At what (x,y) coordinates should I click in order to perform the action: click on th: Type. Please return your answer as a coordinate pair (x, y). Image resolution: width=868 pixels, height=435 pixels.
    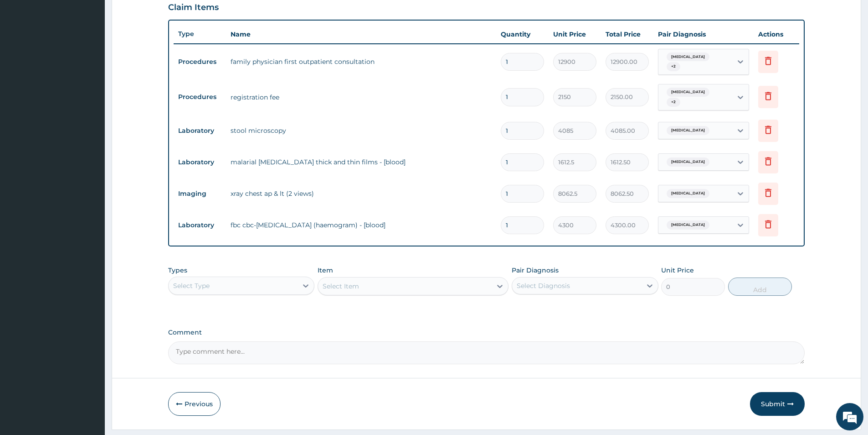
    Looking at the image, I should click on (199, 34).